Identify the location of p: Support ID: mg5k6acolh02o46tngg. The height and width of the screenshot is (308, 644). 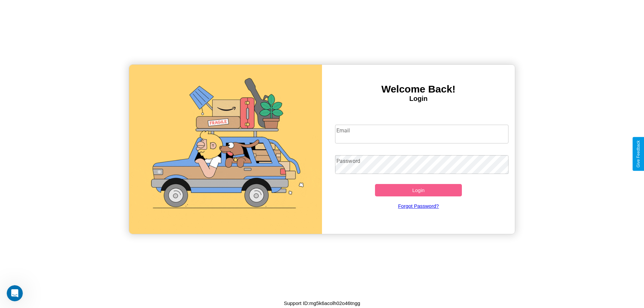
(322, 303).